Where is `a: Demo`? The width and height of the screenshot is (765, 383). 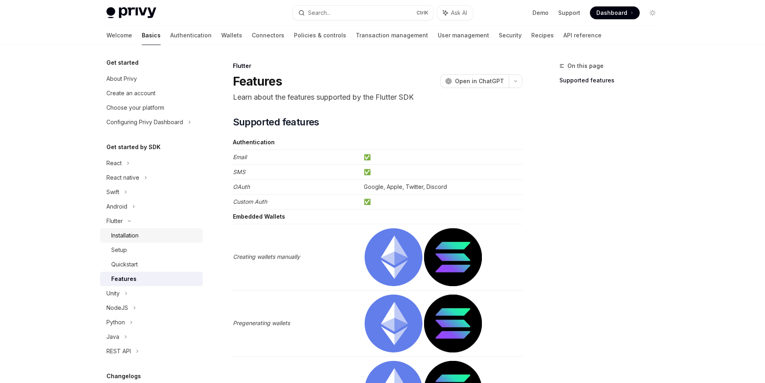
a: Demo is located at coordinates (541, 13).